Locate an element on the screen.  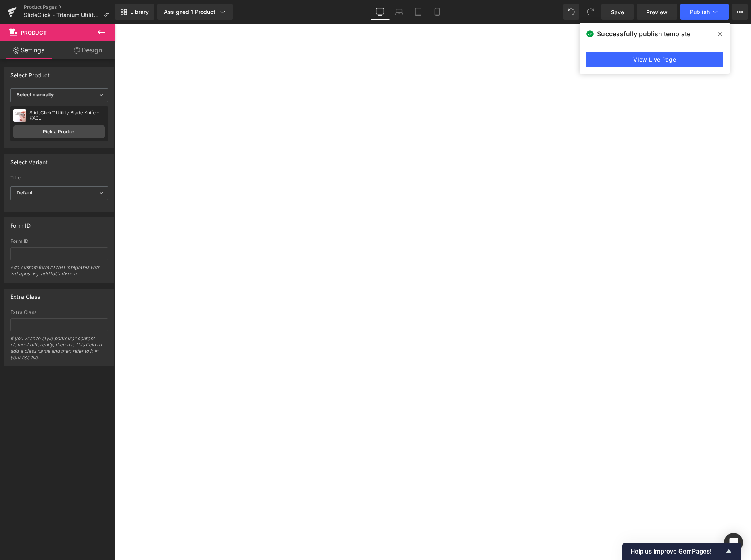
a: Mobile is located at coordinates (437, 12).